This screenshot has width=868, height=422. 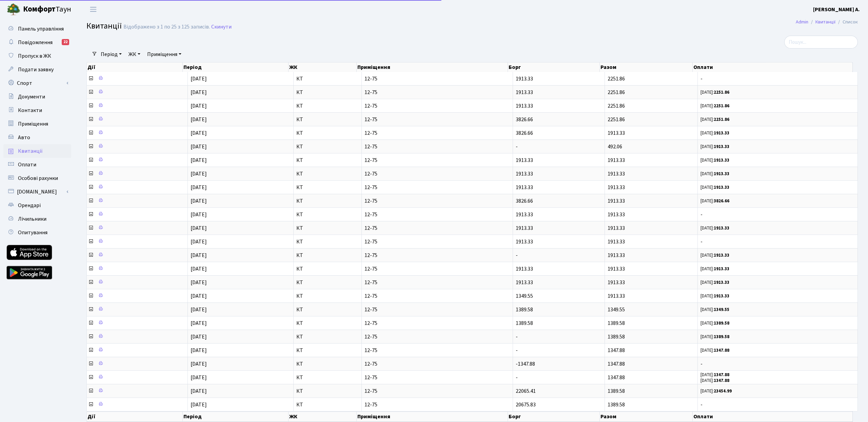 I want to click on a: Квитанції, so click(x=38, y=151).